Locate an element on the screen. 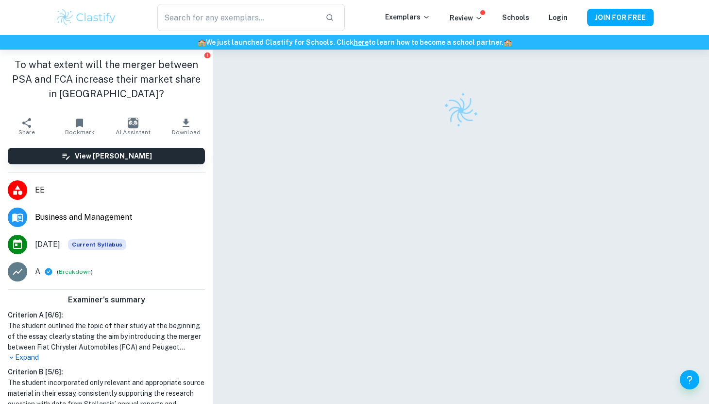 The width and height of the screenshot is (709, 404). button: Breakdown is located at coordinates (75, 271).